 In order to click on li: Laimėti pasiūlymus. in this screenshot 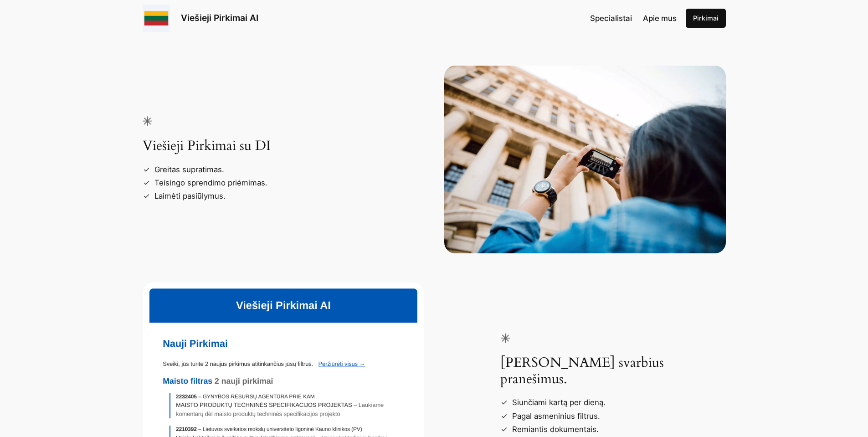, I will do `click(259, 196)`.